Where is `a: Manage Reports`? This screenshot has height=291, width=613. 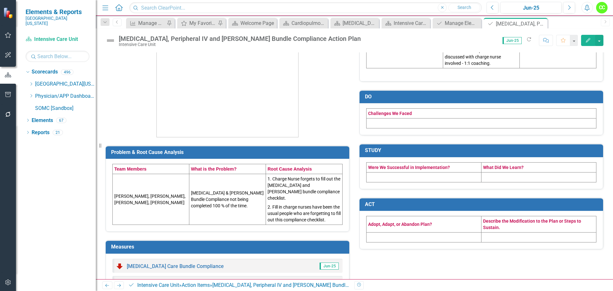 a: Manage Reports is located at coordinates (146, 23).